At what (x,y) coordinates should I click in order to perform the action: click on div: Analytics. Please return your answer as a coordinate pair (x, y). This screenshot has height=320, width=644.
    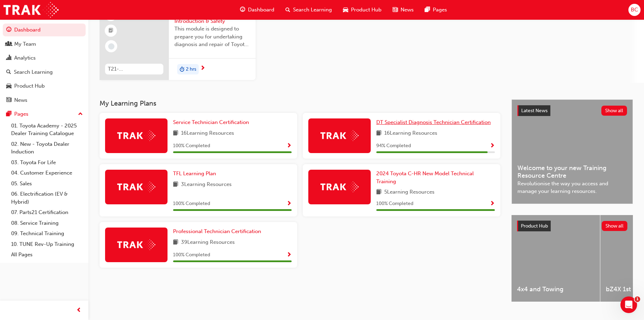
    Looking at the image, I should click on (25, 58).